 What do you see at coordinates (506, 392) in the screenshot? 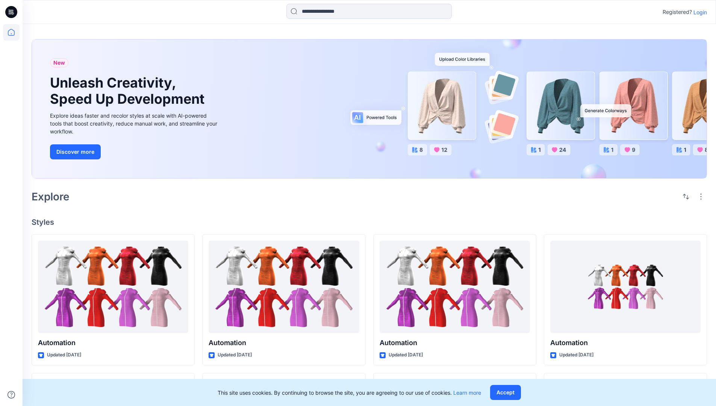
I see `button: Accept` at bounding box center [506, 392].